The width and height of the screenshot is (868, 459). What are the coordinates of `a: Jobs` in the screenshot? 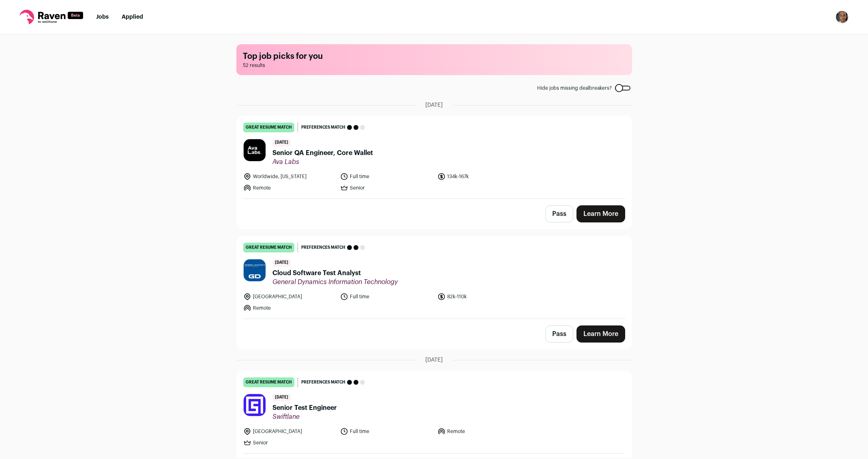 It's located at (102, 17).